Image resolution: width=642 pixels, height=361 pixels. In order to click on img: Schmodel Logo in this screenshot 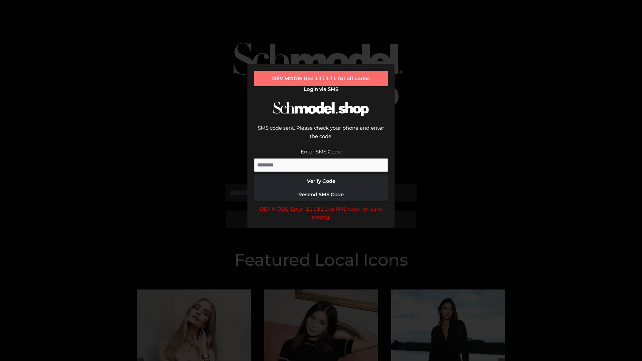, I will do `click(321, 109)`.